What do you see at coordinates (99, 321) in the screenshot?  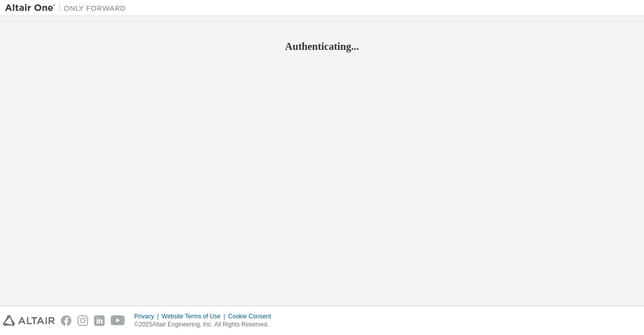 I see `img: linkedin.svg` at bounding box center [99, 321].